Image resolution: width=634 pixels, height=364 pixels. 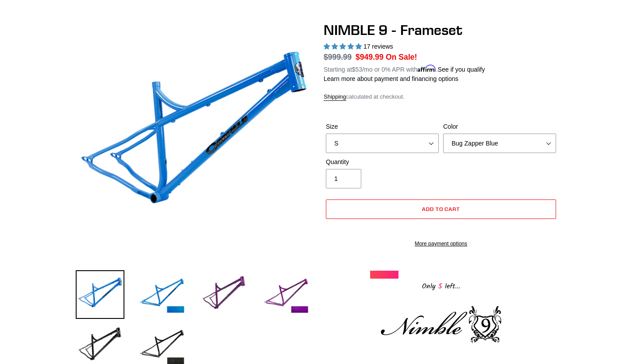 I want to click on s: $999.99, so click(x=337, y=57).